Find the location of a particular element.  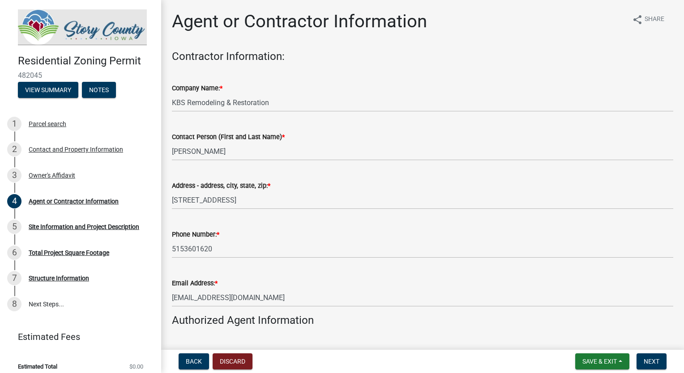

h1: Agent or Contractor Information is located at coordinates (299, 21).